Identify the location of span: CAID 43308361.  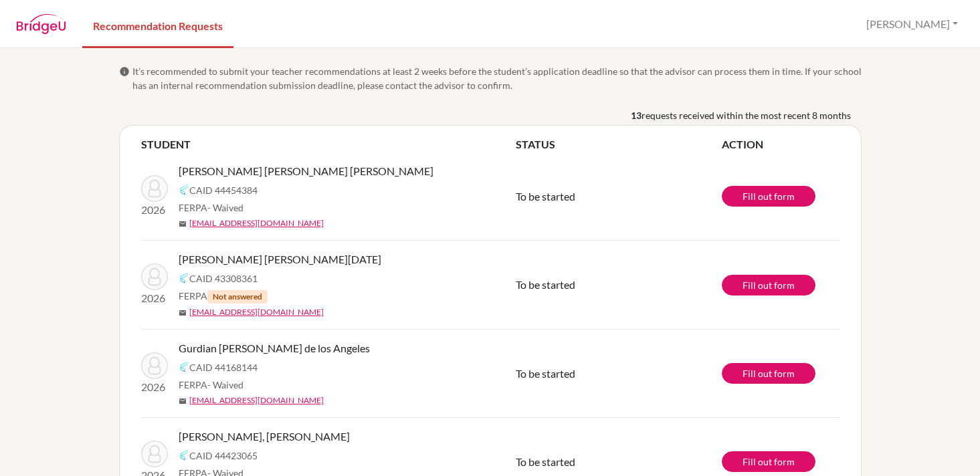
(223, 278).